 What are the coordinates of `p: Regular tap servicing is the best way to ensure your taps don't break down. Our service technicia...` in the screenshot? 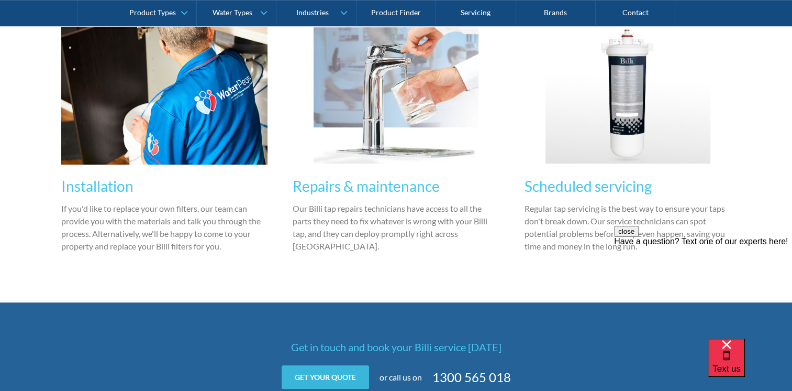 It's located at (628, 227).